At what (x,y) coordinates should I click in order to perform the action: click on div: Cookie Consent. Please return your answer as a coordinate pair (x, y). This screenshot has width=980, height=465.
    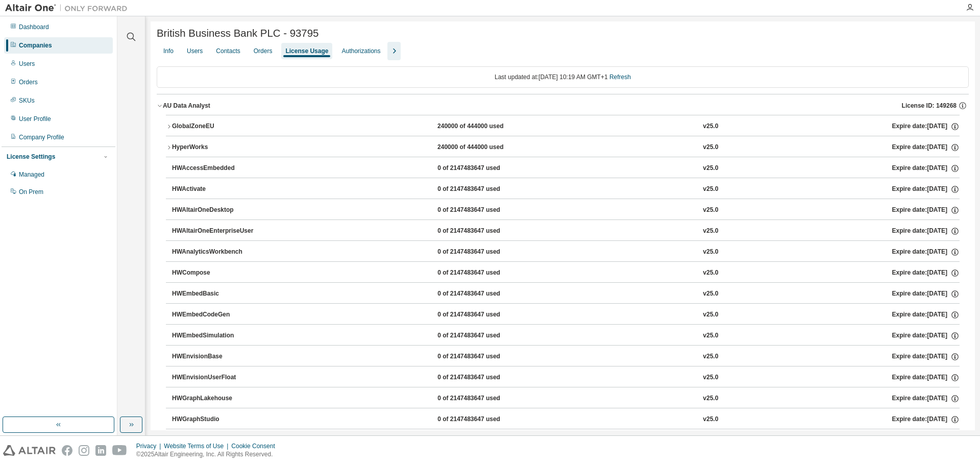
    Looking at the image, I should click on (256, 446).